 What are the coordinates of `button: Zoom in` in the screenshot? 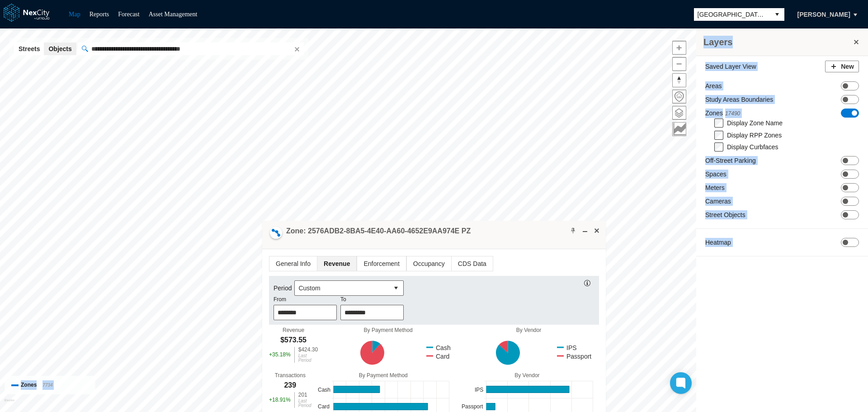 It's located at (678, 47).